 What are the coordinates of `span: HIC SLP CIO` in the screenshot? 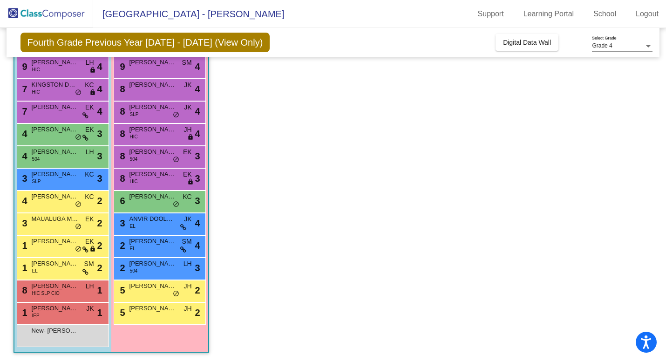 It's located at (46, 293).